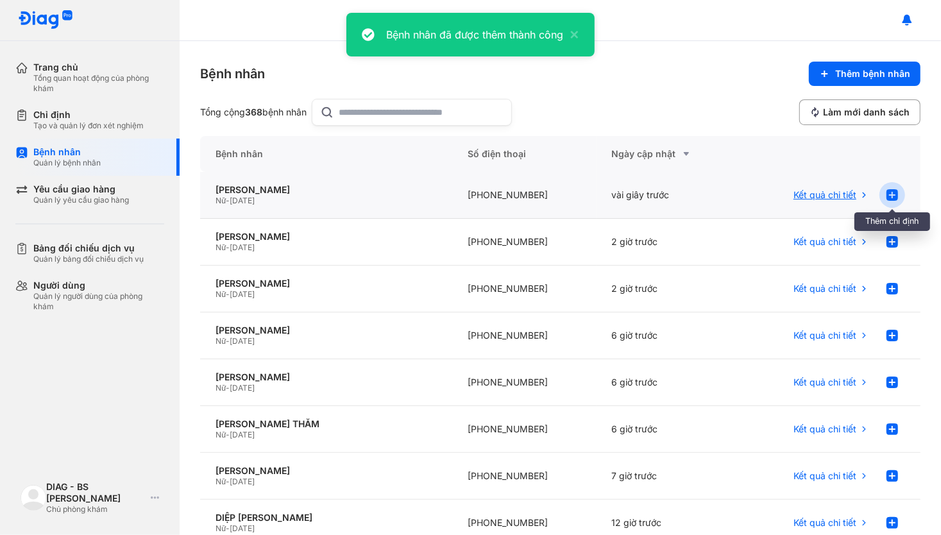 The height and width of the screenshot is (535, 941). Describe the element at coordinates (859, 112) in the screenshot. I see `button: Làm mới danh sách` at that location.